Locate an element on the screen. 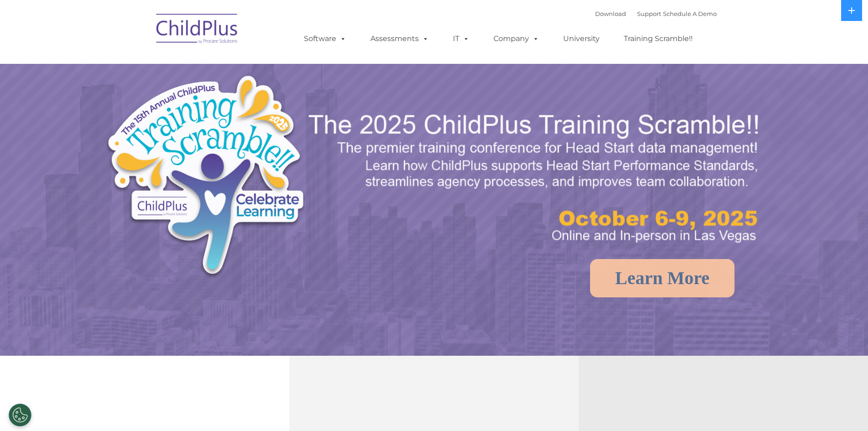 The width and height of the screenshot is (868, 431). button: Cookies Settings is located at coordinates (20, 415).